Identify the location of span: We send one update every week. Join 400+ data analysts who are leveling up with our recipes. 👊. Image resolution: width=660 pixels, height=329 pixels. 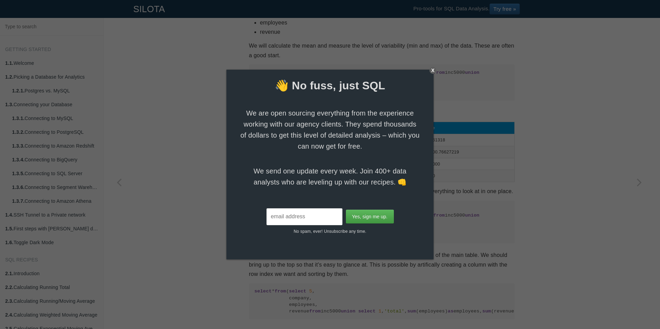
(330, 177).